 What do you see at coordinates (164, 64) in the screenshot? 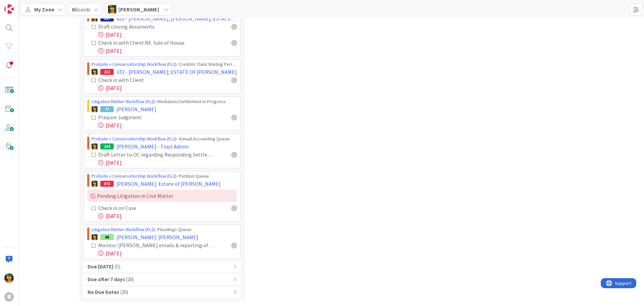
I see `div: › Creditor Claim Waiting Period` at bounding box center [164, 64].